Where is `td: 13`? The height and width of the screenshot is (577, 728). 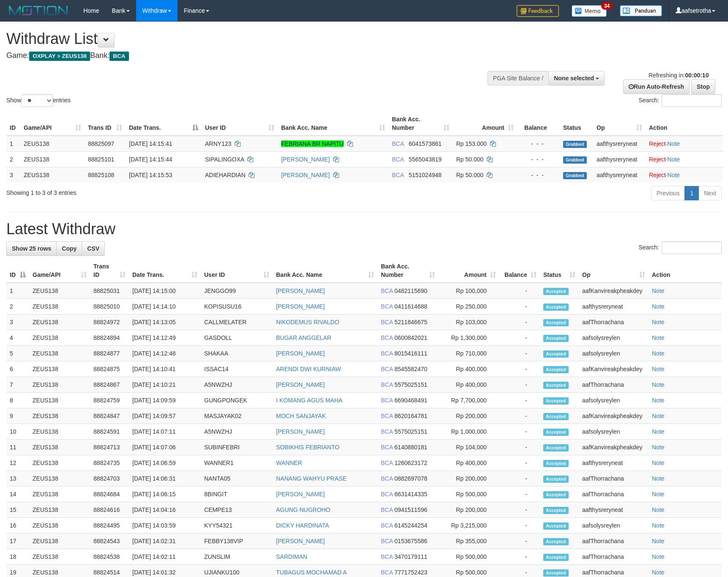
td: 13 is located at coordinates (18, 478).